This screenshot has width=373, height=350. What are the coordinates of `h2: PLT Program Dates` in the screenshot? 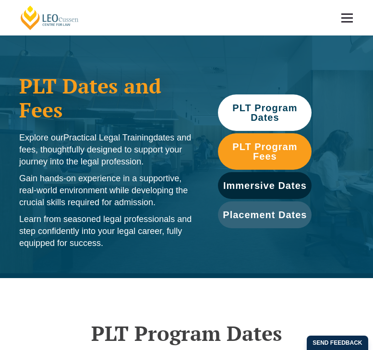 It's located at (186, 333).